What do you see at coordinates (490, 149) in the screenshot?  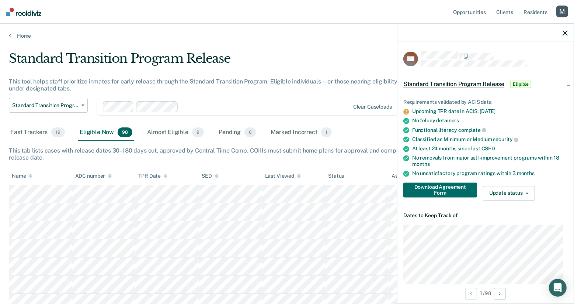 I see `div: At least 24 months since last` at bounding box center [490, 149].